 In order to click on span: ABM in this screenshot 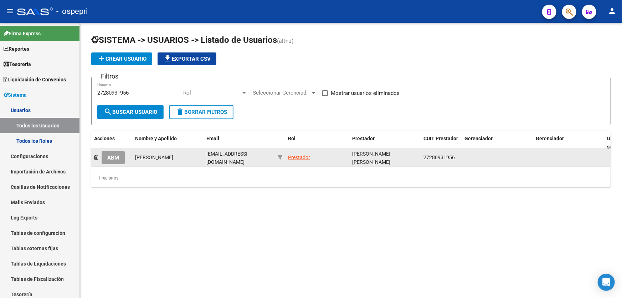, I will do `click(113, 158)`.